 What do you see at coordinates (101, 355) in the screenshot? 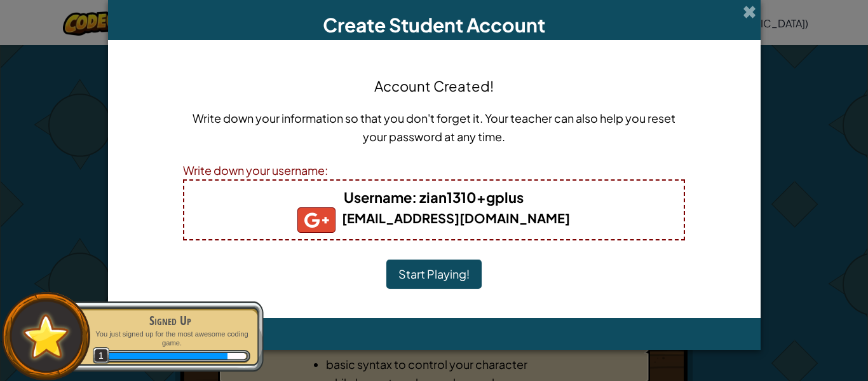
I see `span: 1` at bounding box center [101, 355].